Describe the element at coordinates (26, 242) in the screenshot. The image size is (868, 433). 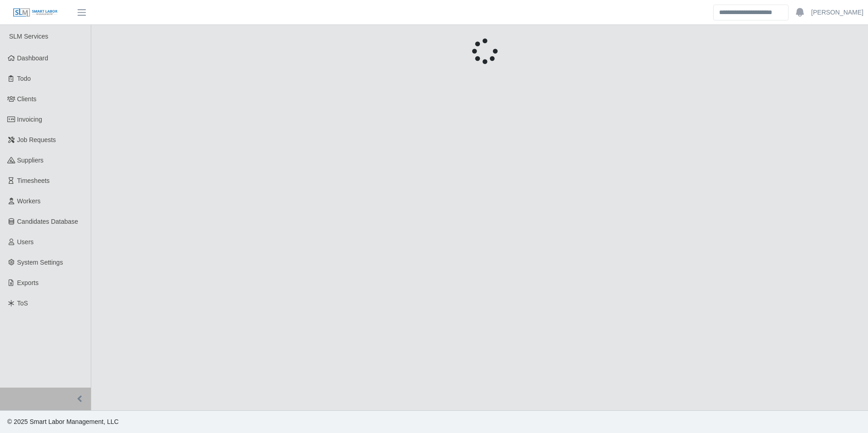
I see `span: Users` at that location.